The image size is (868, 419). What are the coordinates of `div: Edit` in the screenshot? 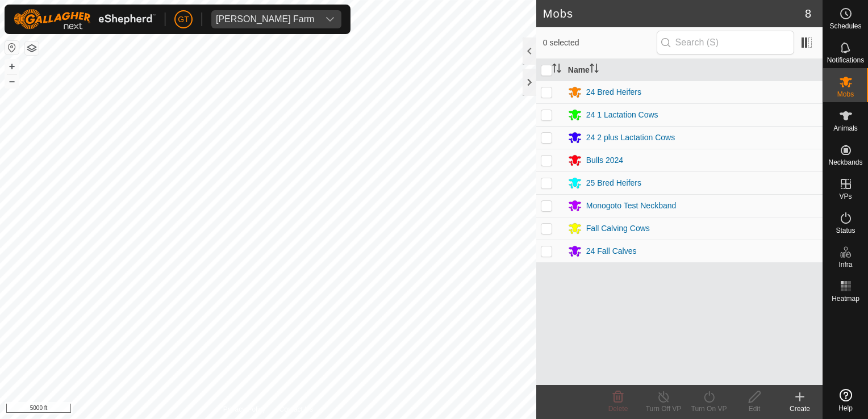 It's located at (755, 409).